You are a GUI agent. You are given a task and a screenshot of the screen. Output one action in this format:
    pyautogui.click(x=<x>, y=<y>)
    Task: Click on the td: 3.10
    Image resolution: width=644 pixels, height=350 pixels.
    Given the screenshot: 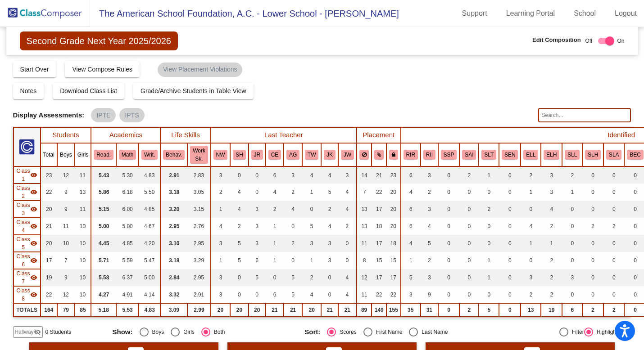 What is the action you would take?
    pyautogui.click(x=174, y=243)
    